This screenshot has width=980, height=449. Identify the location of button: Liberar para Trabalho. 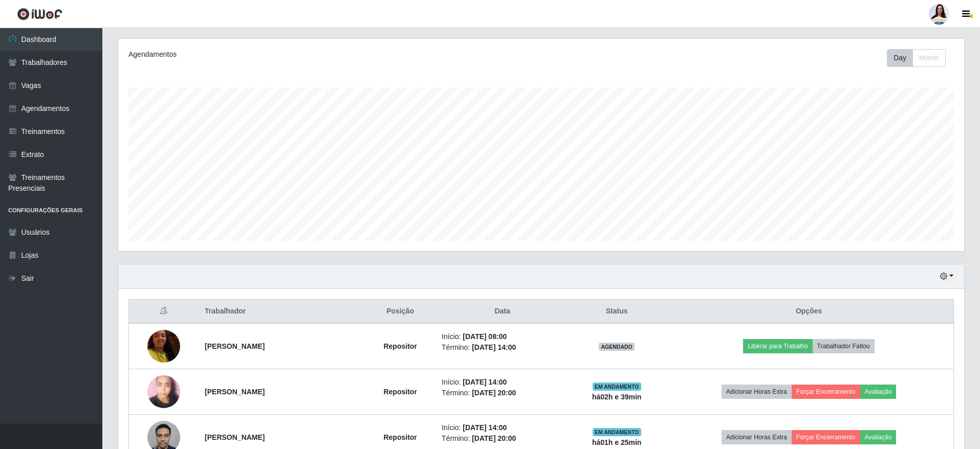
(777, 346).